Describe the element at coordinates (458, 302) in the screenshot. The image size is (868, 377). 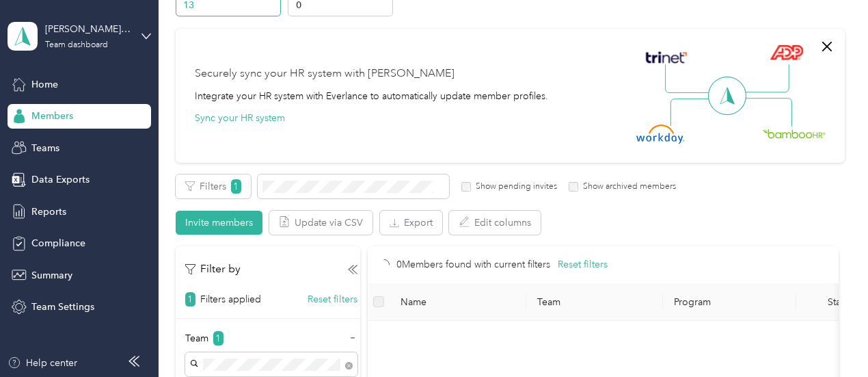
I see `span: Name` at that location.